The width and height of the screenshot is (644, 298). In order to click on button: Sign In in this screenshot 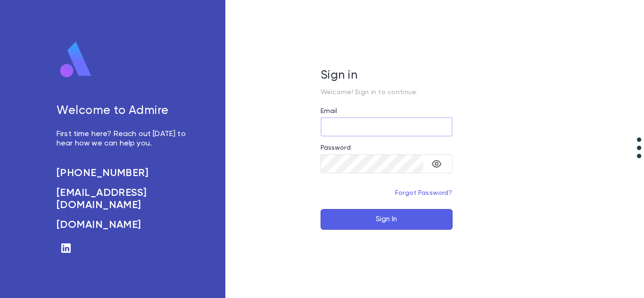, I will do `click(386, 220)`.